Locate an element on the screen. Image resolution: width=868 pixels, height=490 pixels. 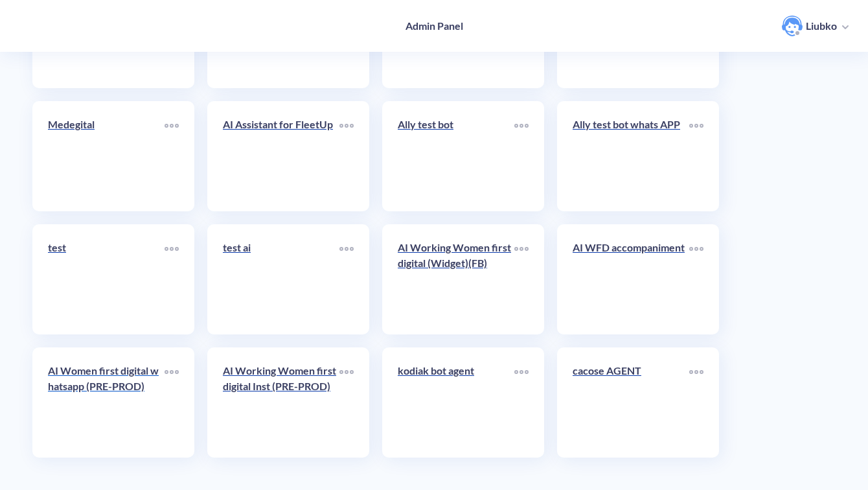
p: AI Women first digital whatsapp (PRE-PROD) is located at coordinates (106, 378).